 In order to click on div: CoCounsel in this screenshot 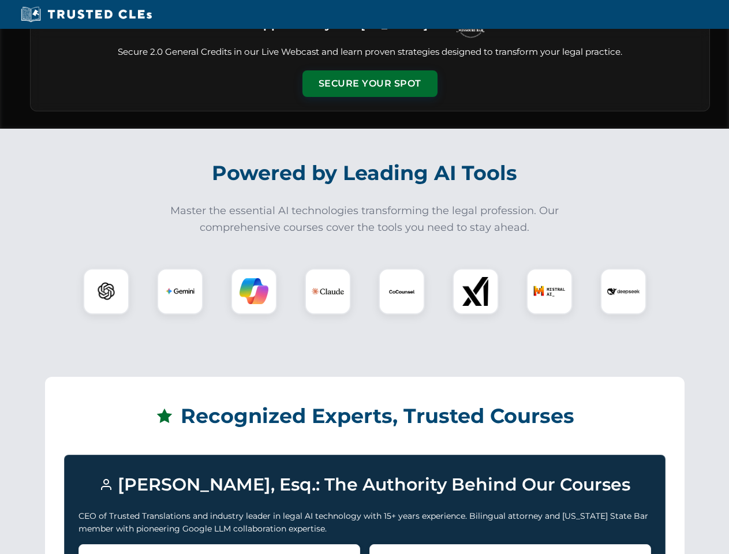, I will do `click(402, 292)`.